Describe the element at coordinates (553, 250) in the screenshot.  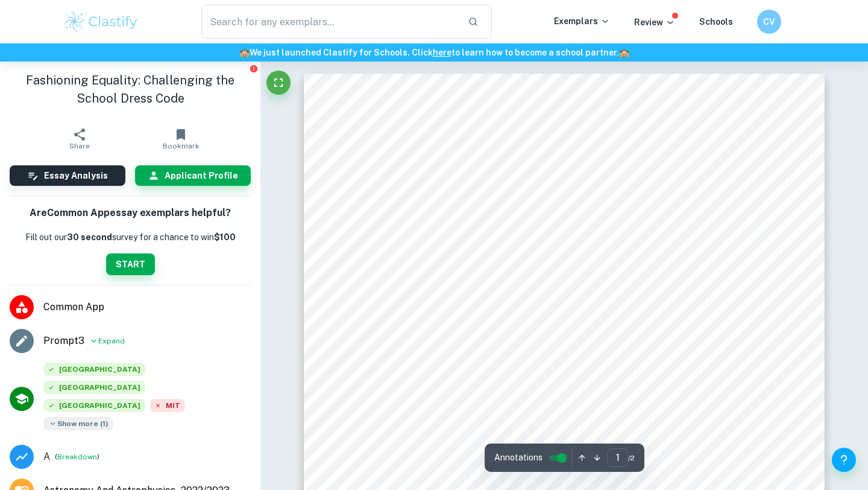
I see `span: was, mortified and confused, being treated like I'd committed some moral crime` at that location.